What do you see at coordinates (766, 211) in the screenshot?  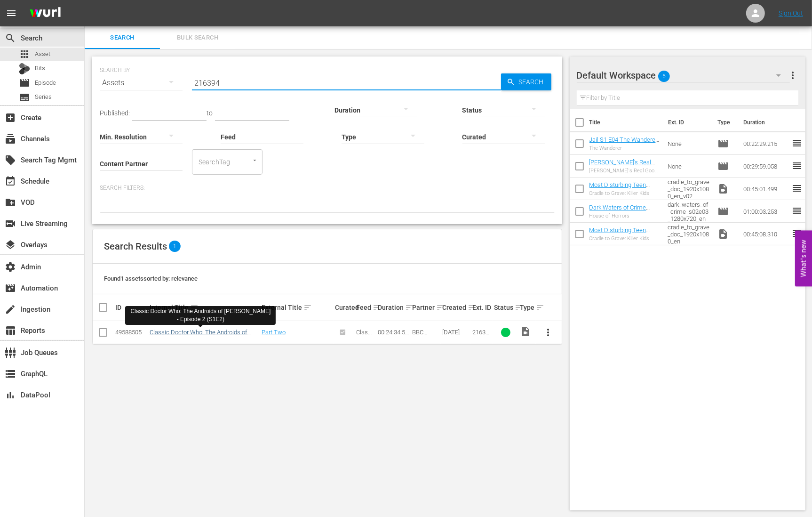 I see `td: 01:00:03.253` at bounding box center [766, 211].